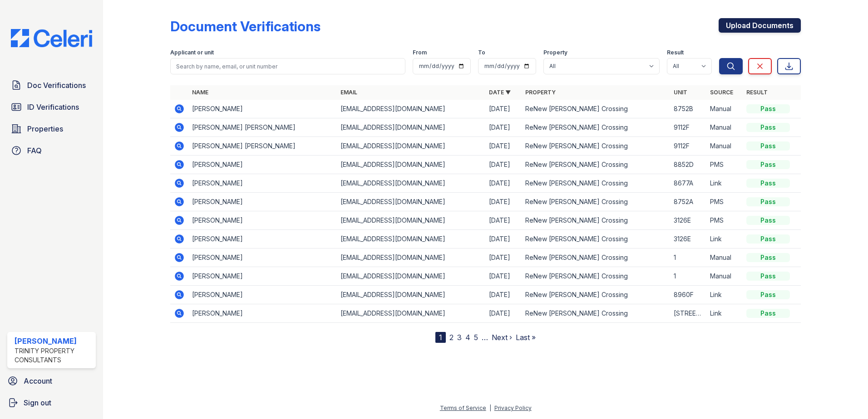  Describe the element at coordinates (556, 52) in the screenshot. I see `label: Property` at that location.